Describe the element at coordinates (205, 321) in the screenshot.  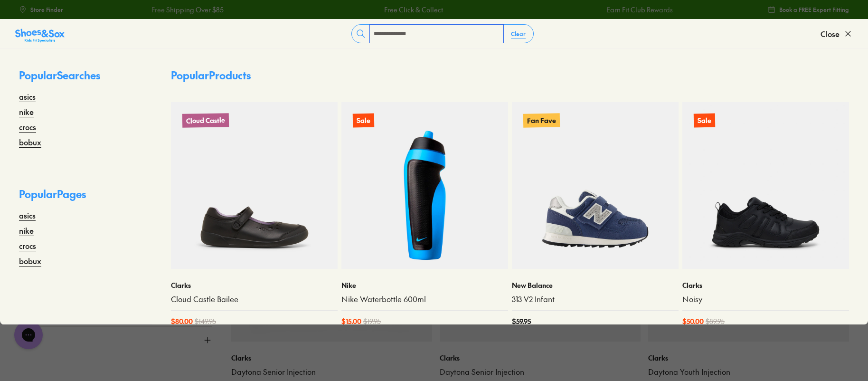
I see `span: $ 149.95` at that location.